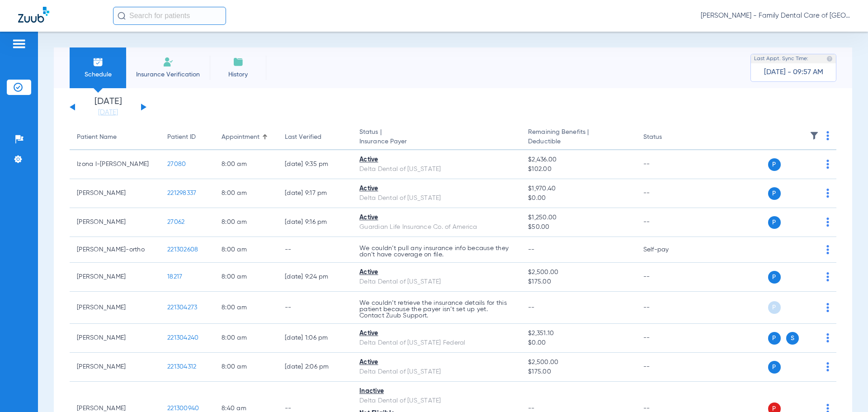  Describe the element at coordinates (829, 59) in the screenshot. I see `img: last sync help info` at that location.